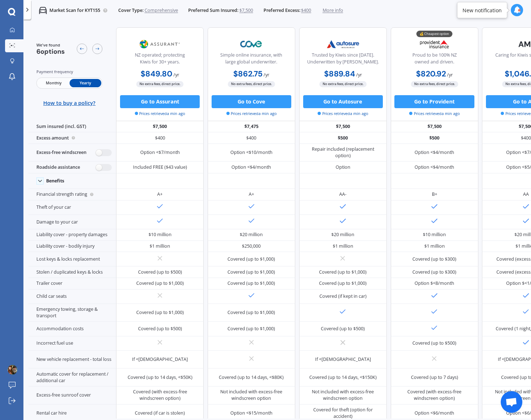 Image resolution: width=531 pixels, height=420 pixels. Describe the element at coordinates (69, 103) in the screenshot. I see `span: How to buy a policy?` at that location.